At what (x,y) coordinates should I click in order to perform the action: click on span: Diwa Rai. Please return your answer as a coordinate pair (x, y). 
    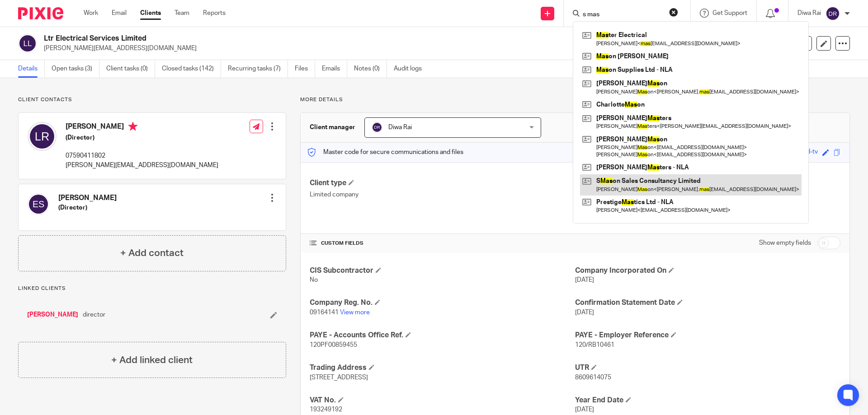
    Looking at the image, I should click on (400, 127).